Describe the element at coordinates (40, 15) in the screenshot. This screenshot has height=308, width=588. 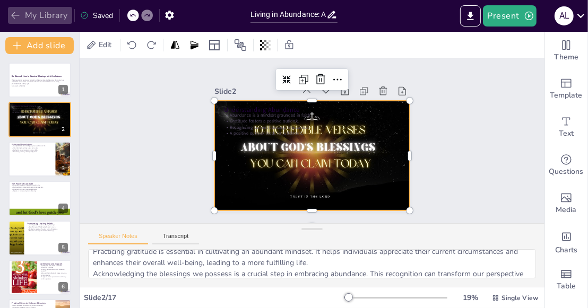
I see `button: My Library` at that location.